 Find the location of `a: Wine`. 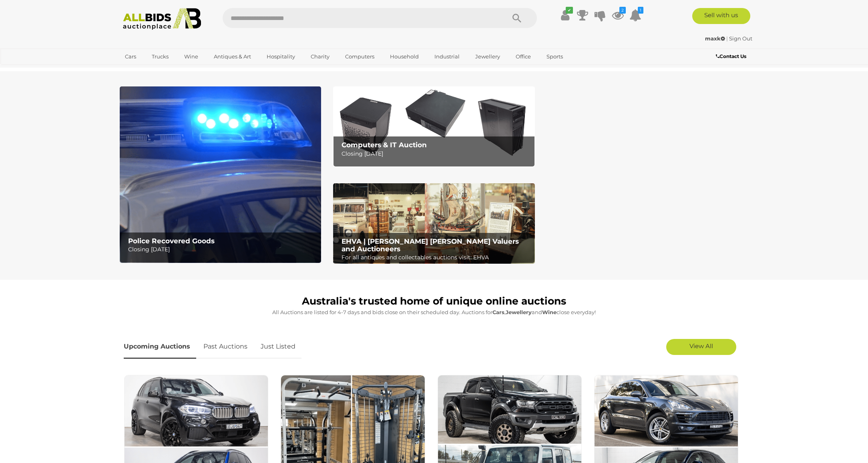

a: Wine is located at coordinates (191, 56).